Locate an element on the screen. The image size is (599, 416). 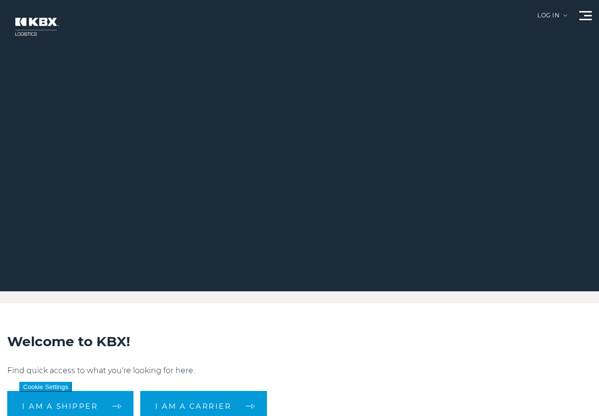
button: Cookie Settings is located at coordinates (45, 387).